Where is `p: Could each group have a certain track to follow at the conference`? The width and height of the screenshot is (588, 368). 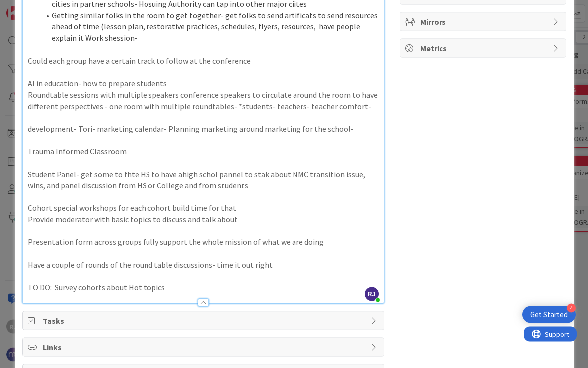 p: Could each group have a certain track to follow at the conference is located at coordinates (203, 61).